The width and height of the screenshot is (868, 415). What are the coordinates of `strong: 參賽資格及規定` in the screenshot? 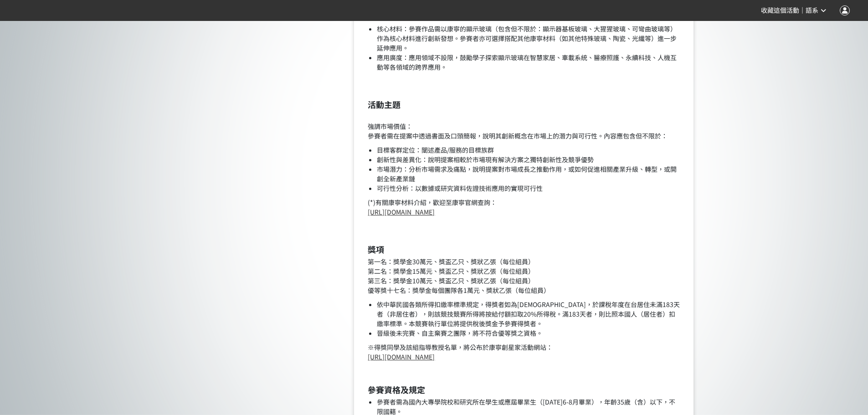 It's located at (397, 390).